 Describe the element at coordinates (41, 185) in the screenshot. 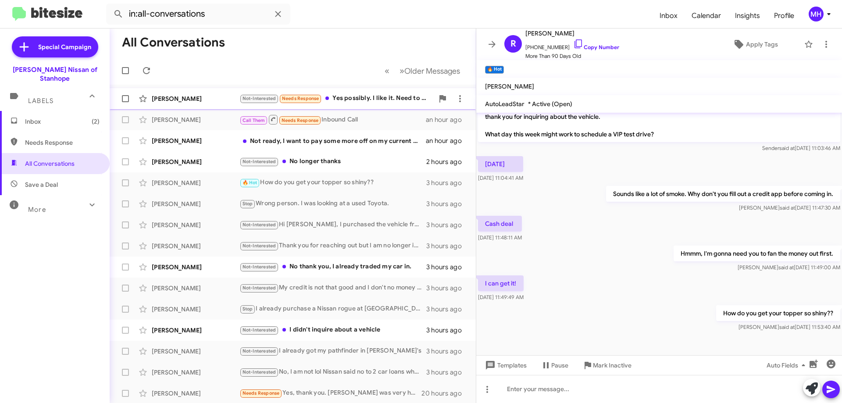

I see `span: Save a Deal` at that location.